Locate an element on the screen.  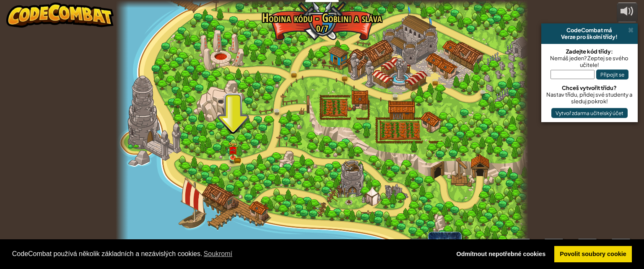
a: povolit soubory cookie is located at coordinates (593, 255).